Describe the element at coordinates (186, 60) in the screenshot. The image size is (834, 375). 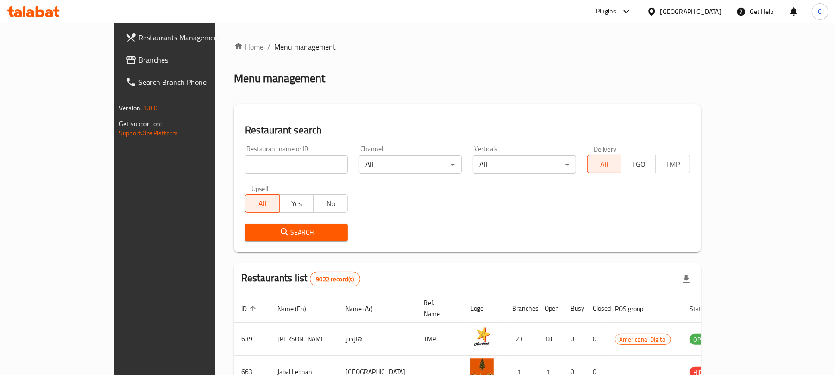
I see `a: Branches` at that location.